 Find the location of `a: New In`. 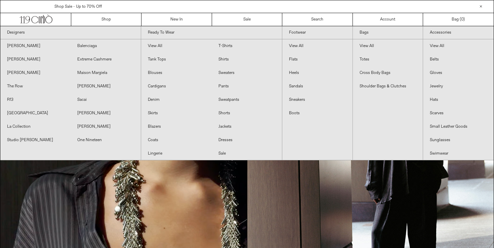

a: New In is located at coordinates (177, 20).